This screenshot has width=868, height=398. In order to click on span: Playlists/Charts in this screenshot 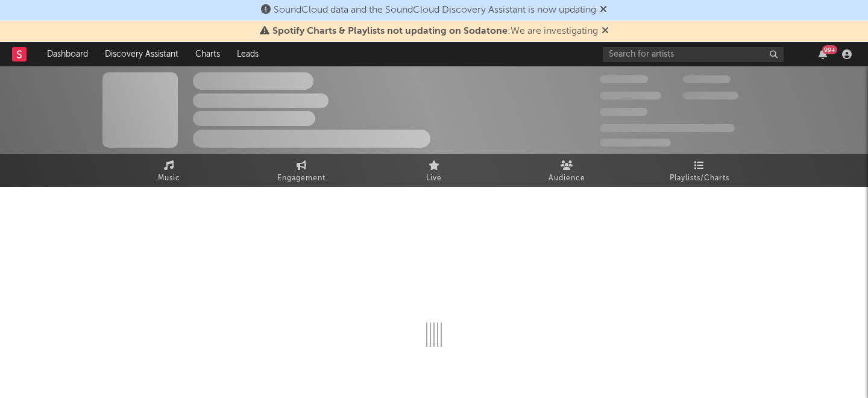, I will do `click(699, 179)`.